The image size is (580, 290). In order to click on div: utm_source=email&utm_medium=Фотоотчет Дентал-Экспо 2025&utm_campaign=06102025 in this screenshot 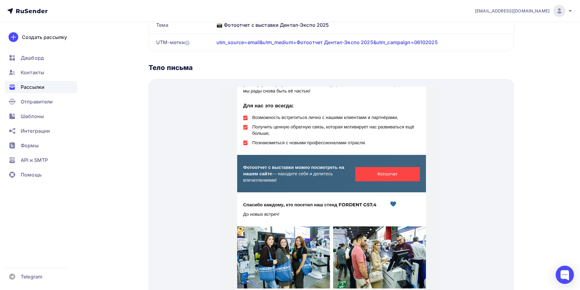, I will do `click(327, 42)`.